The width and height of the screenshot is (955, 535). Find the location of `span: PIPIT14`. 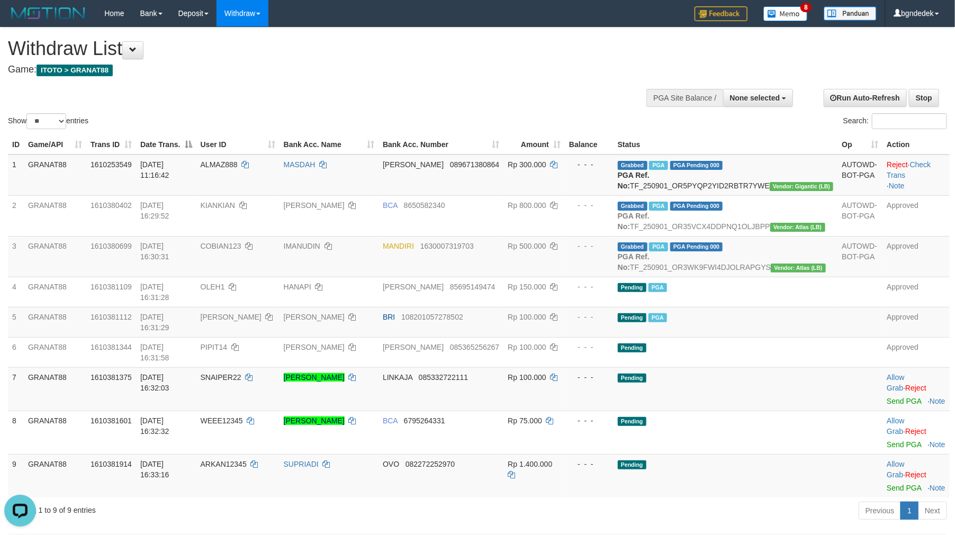

span: PIPIT14 is located at coordinates (214, 347).